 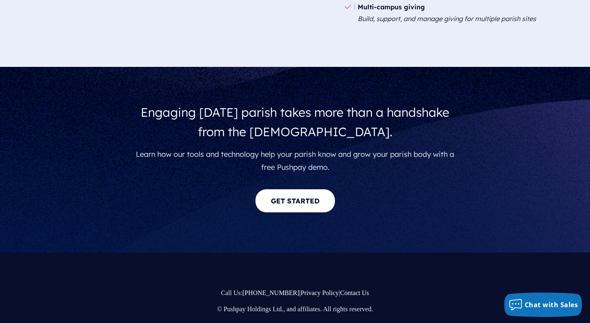 What do you see at coordinates (295, 309) in the screenshot?
I see `span: © Pushpay Holdings Ltd., and affiliates. All rights reserved.` at bounding box center [295, 309].